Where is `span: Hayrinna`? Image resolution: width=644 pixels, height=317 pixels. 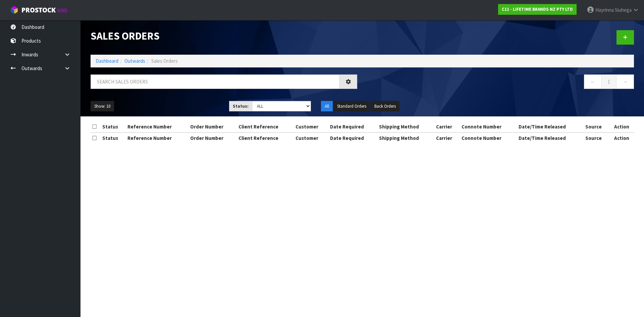 span: Hayrinna is located at coordinates (605, 10).